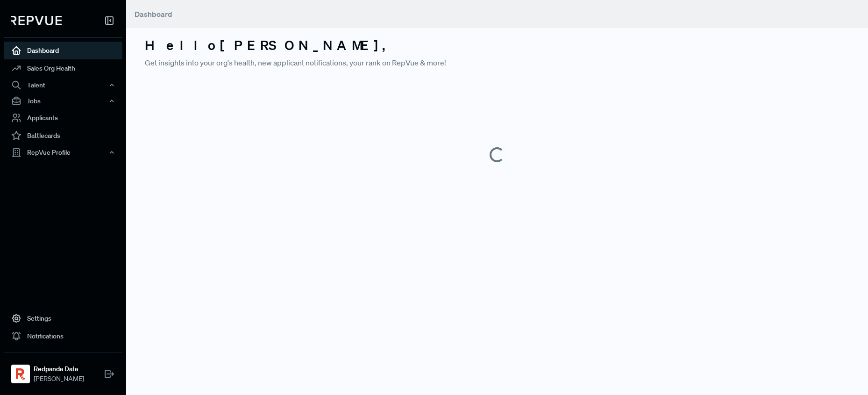 The image size is (868, 395). What do you see at coordinates (63, 85) in the screenshot?
I see `button: Talent` at bounding box center [63, 85].